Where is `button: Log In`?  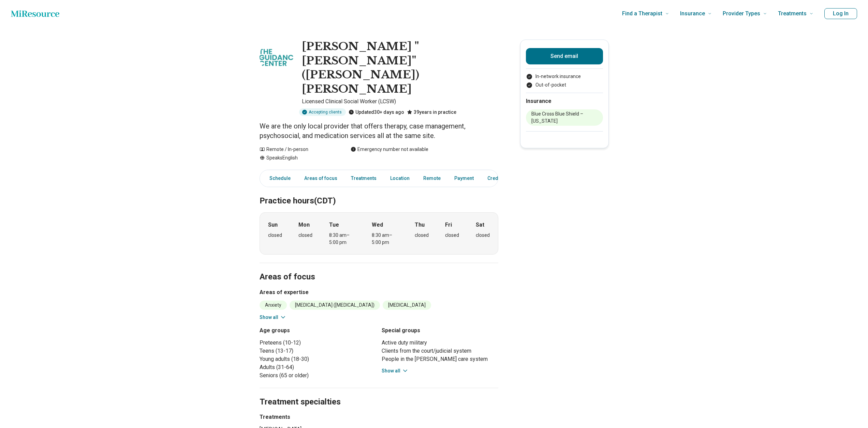
button: Log In is located at coordinates (840, 13).